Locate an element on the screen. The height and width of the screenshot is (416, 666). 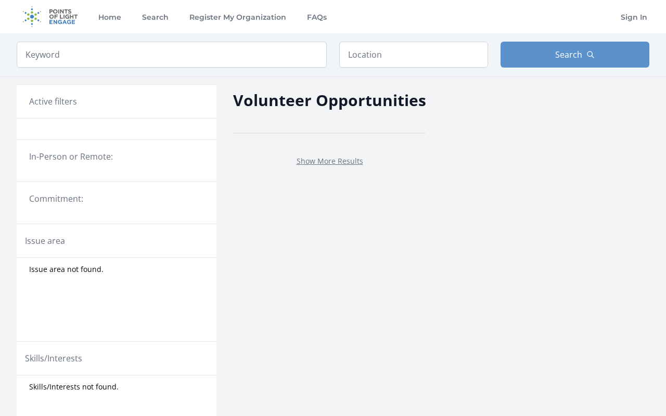
legend: Issue area is located at coordinates (45, 241).